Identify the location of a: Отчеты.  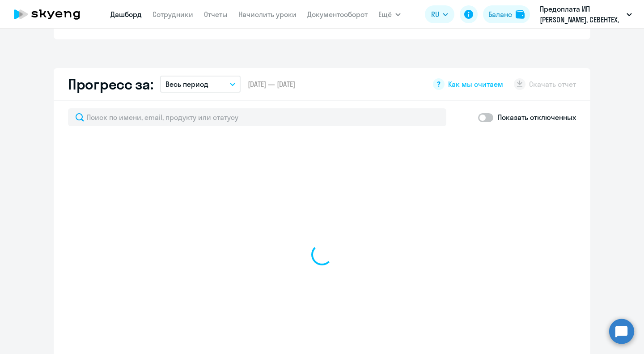
(215, 14).